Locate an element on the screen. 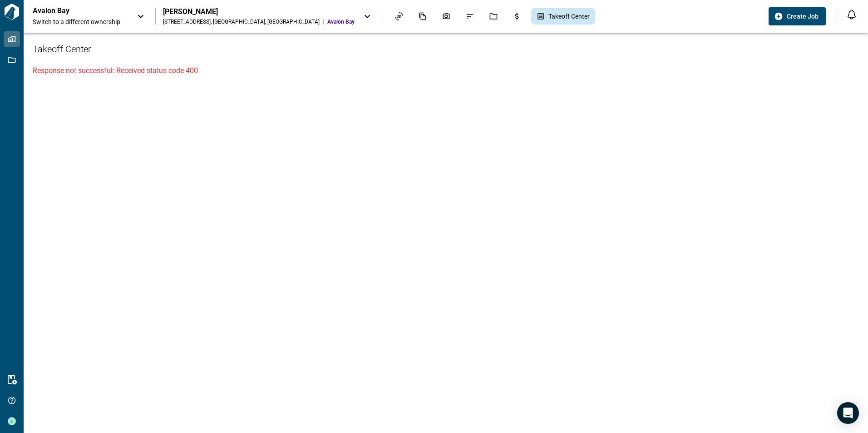 Image resolution: width=868 pixels, height=433 pixels. div: Budgets is located at coordinates (517, 17).